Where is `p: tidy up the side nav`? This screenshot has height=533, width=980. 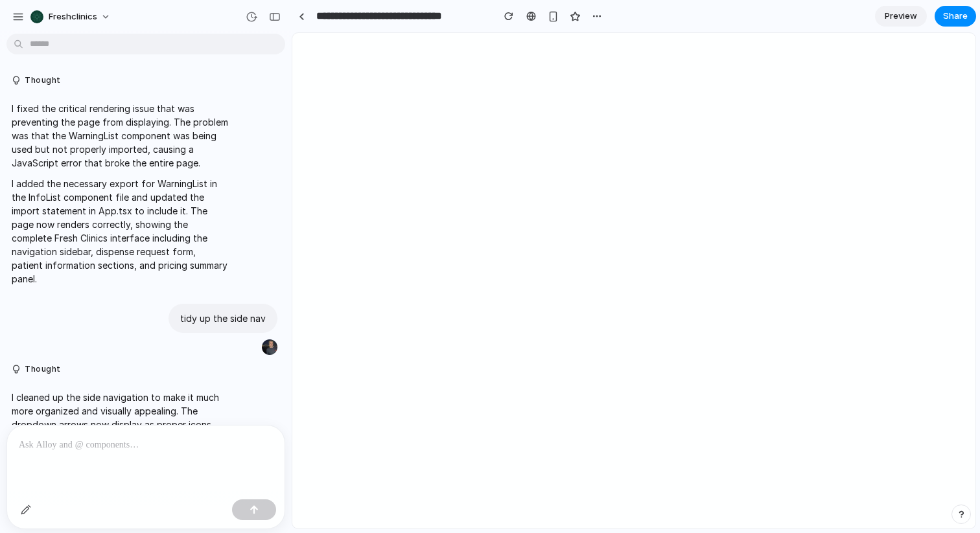 p: tidy up the side nav is located at coordinates (223, 318).